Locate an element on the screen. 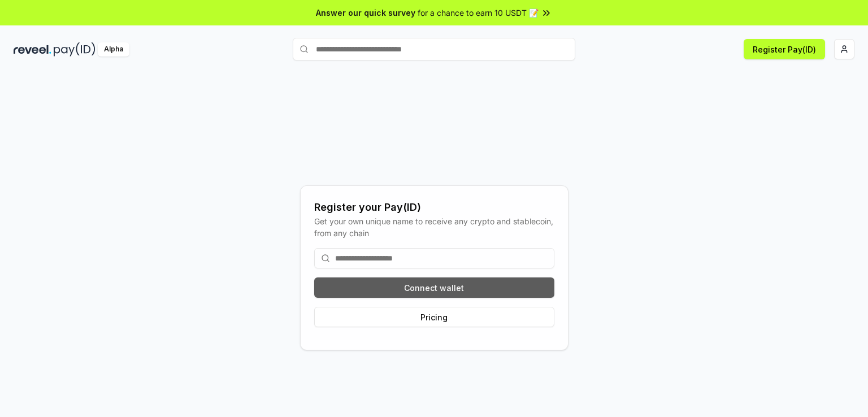  button: Connect wallet is located at coordinates (434, 287).